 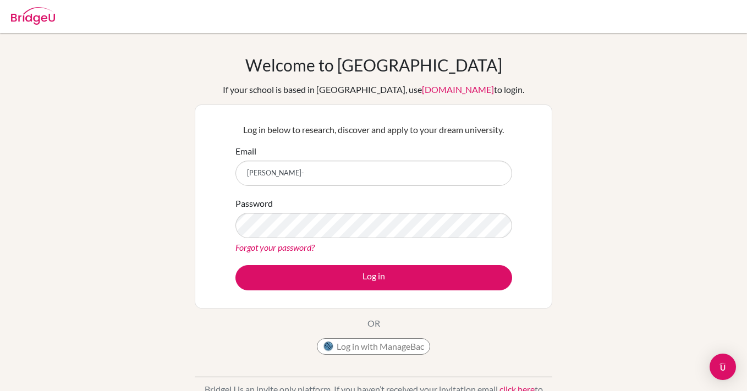 What do you see at coordinates (373, 130) in the screenshot?
I see `p: Log in below to research, discover and apply to your dream university.` at bounding box center [373, 130].